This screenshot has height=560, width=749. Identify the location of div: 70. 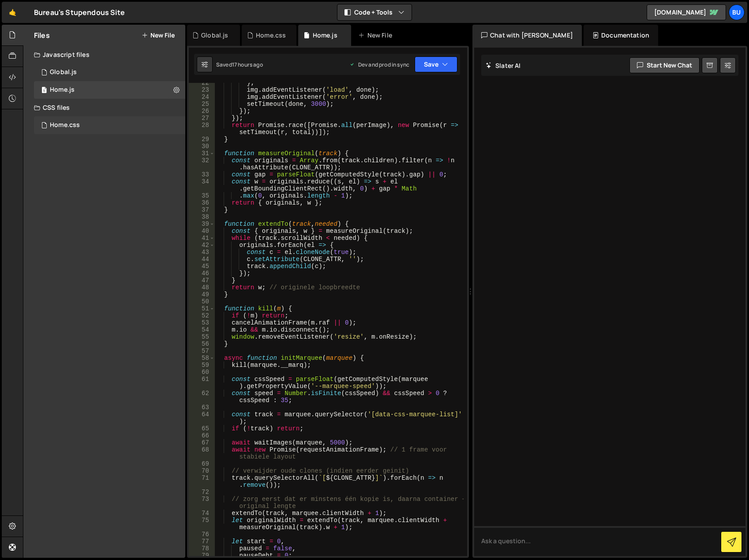
(202, 471).